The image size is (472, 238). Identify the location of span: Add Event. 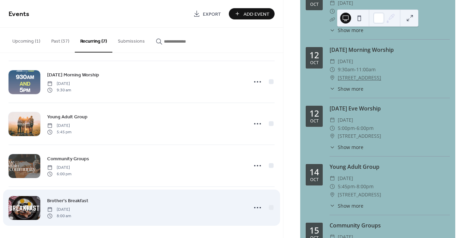
(256, 14).